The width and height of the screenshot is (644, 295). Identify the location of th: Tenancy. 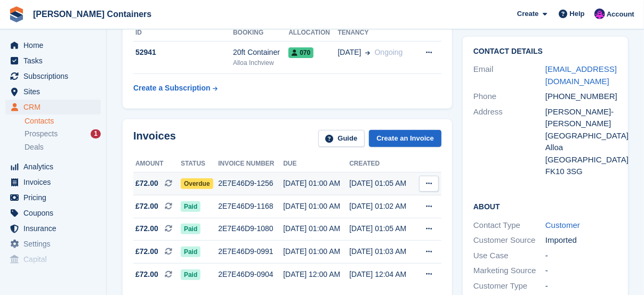
(377, 33).